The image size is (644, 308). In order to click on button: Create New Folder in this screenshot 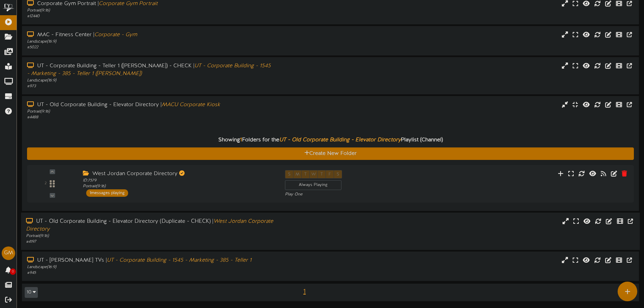, I will do `click(330, 154)`.